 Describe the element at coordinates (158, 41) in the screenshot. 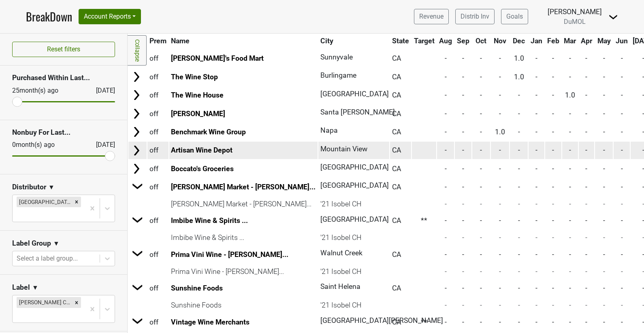

I see `th: Prem: activate to sort column ascending` at that location.